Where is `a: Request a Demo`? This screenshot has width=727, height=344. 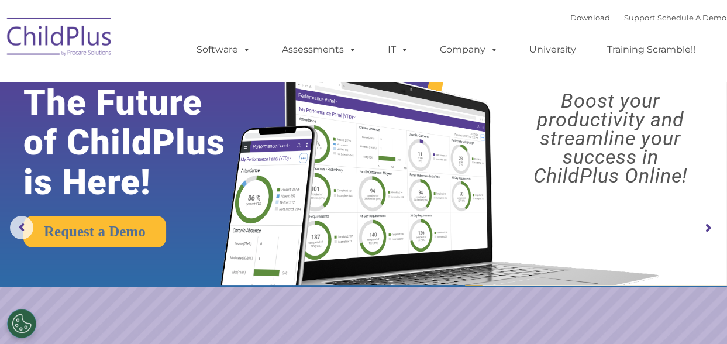
a: Request a Demo is located at coordinates (95, 232).